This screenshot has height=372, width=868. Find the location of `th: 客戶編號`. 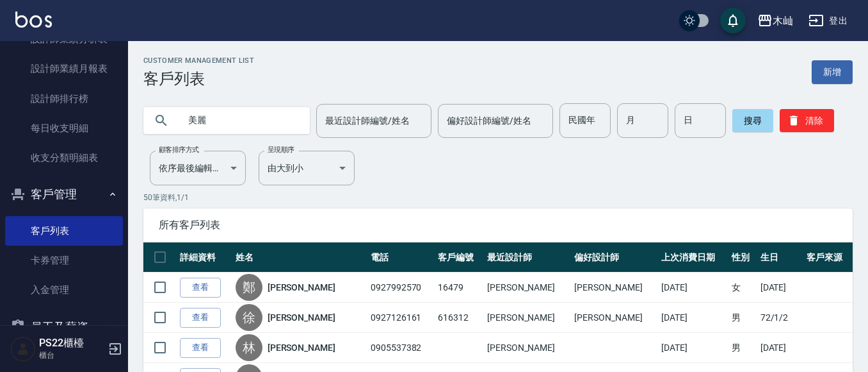

th: 客戶編號 is located at coordinates (459, 257).